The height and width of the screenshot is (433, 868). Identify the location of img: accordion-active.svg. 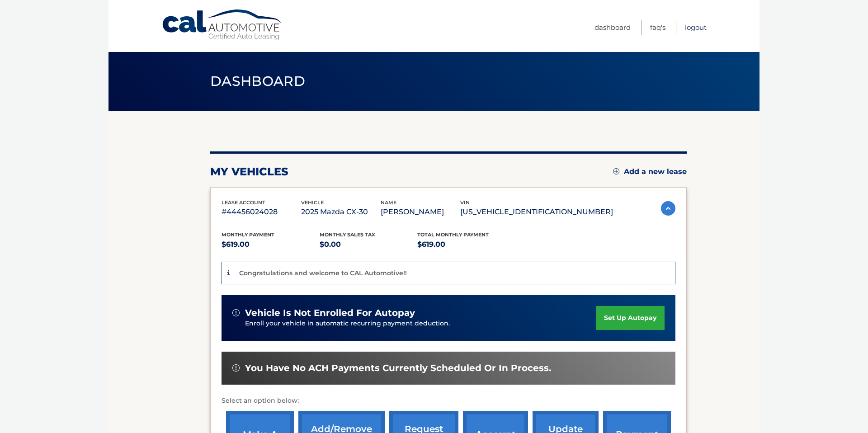
(668, 209).